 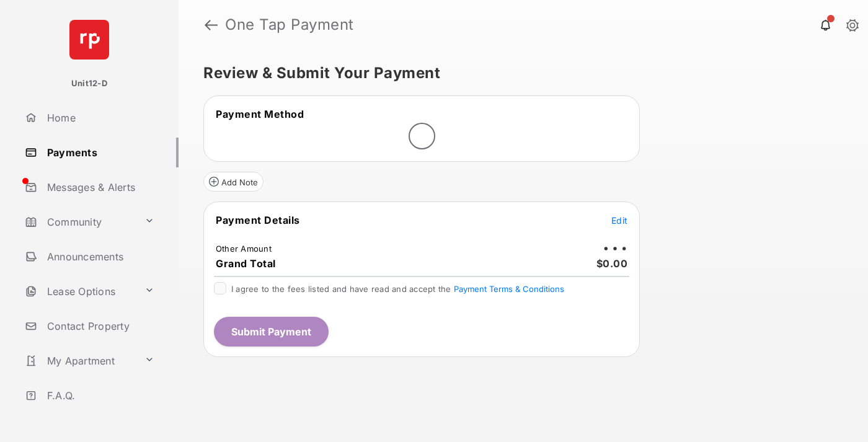 I want to click on span: Grand Total, so click(x=245, y=263).